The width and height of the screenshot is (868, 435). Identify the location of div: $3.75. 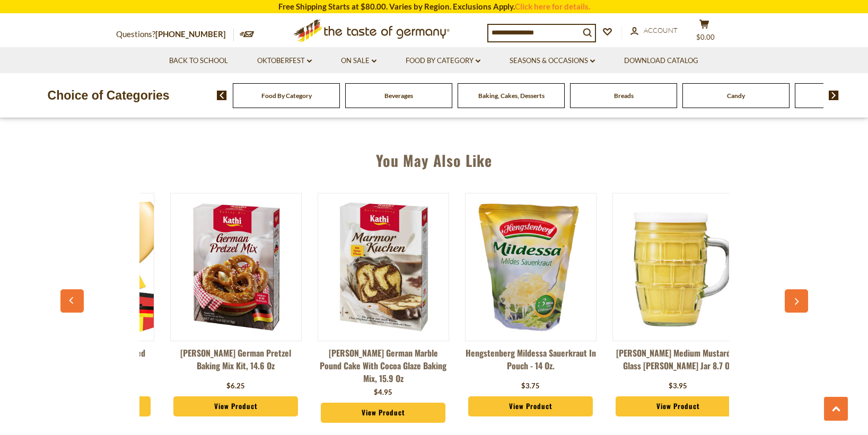
(531, 386).